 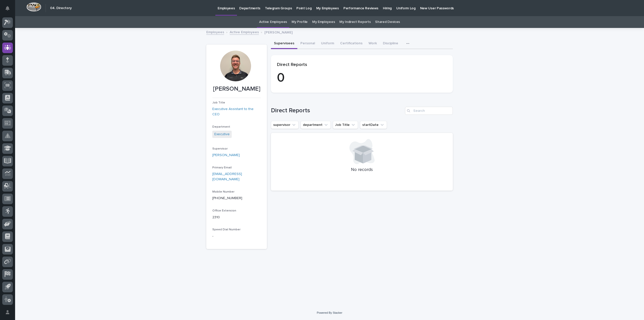 What do you see at coordinates (10, 10) in the screenshot?
I see `div: Notifications` at bounding box center [10, 10].